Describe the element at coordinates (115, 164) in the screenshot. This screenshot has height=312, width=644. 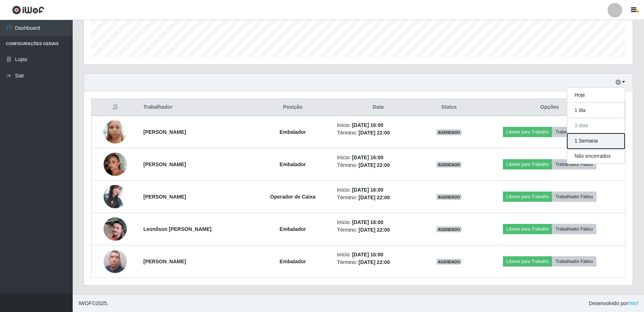
I see `img: 1748514855187.jpeg` at that location.